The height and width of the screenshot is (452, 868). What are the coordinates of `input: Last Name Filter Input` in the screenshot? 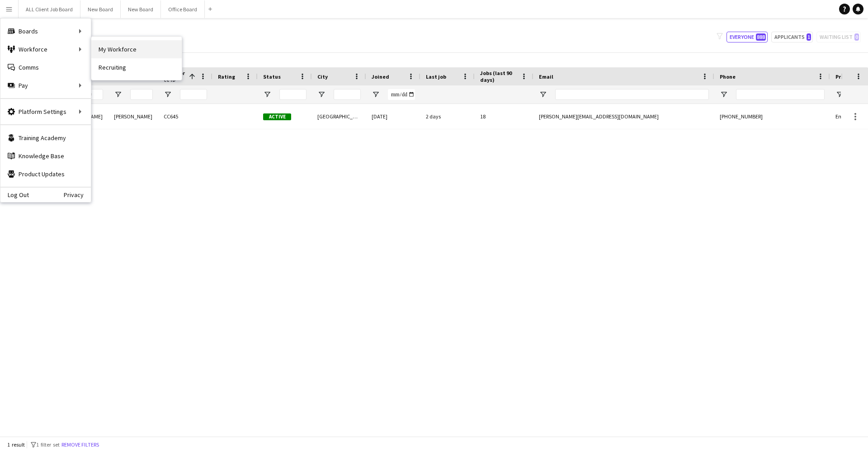 It's located at (141, 95).